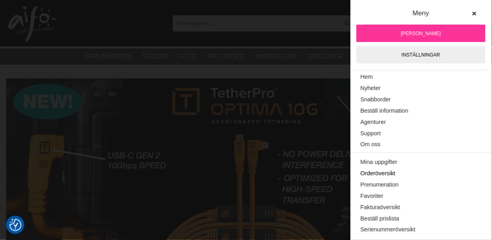 The width and height of the screenshot is (492, 240). What do you see at coordinates (421, 174) in the screenshot?
I see `a: Orderöversikt` at bounding box center [421, 174].